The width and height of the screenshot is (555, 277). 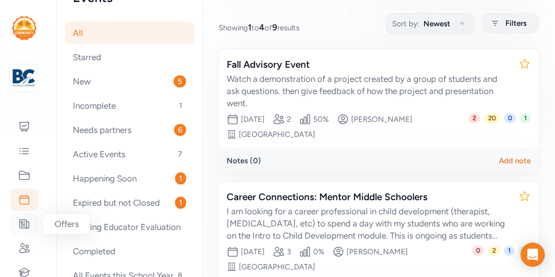 I want to click on span: 4, so click(x=262, y=27).